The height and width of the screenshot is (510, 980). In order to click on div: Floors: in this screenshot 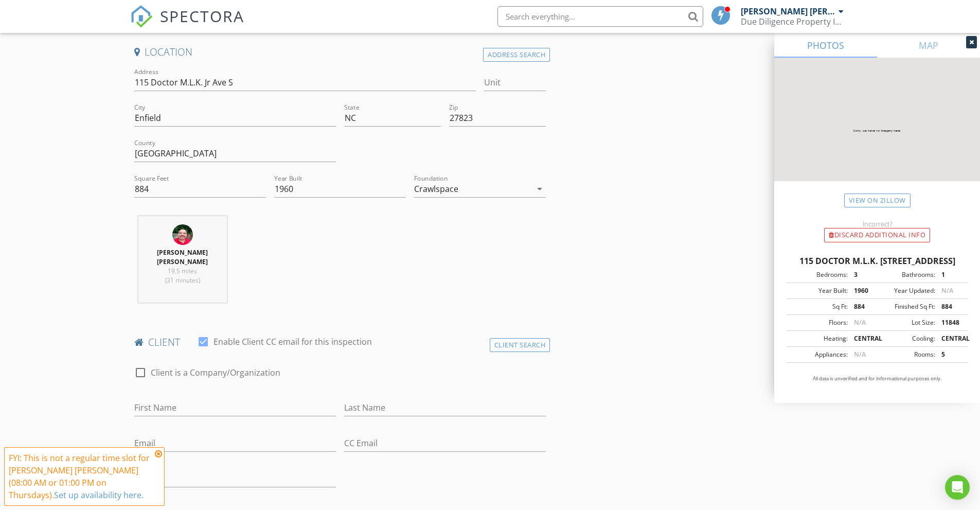, I will do `click(818, 323)`.